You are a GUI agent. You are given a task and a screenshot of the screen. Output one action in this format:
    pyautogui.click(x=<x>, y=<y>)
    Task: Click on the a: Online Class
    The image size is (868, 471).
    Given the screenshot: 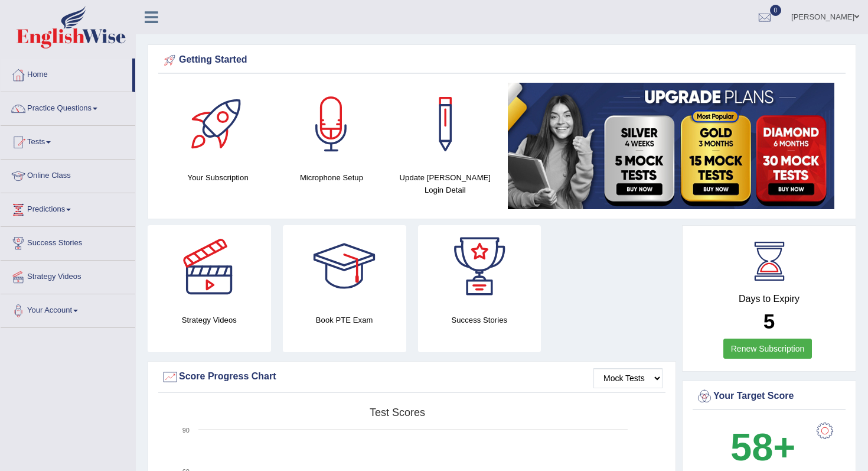 What is the action you would take?
    pyautogui.click(x=68, y=174)
    